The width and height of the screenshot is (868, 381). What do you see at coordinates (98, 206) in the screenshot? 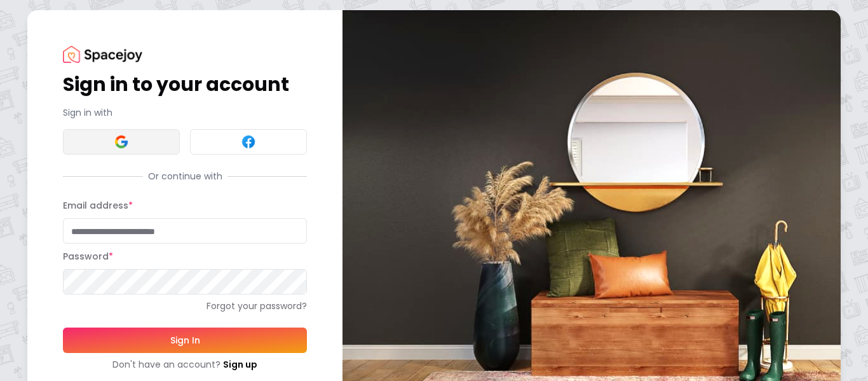
I see `label: Email address` at bounding box center [98, 206].